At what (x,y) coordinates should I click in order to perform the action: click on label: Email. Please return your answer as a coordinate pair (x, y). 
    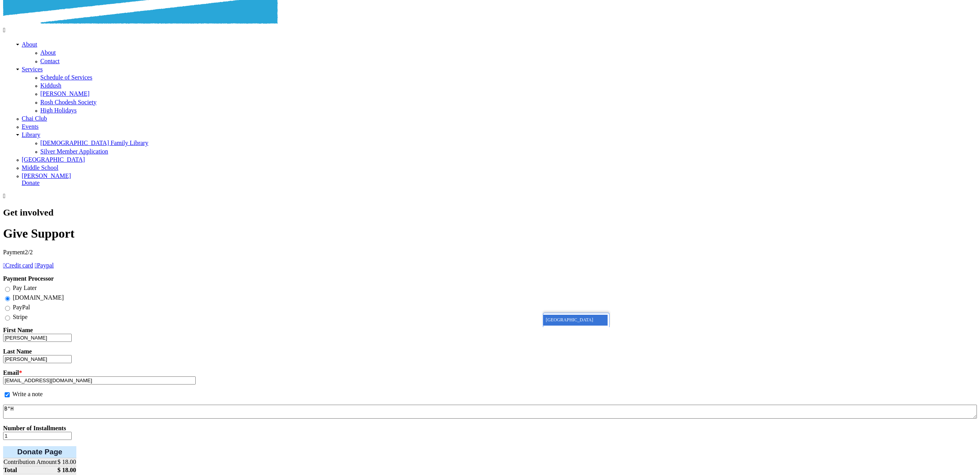
    Looking at the image, I should click on (490, 373).